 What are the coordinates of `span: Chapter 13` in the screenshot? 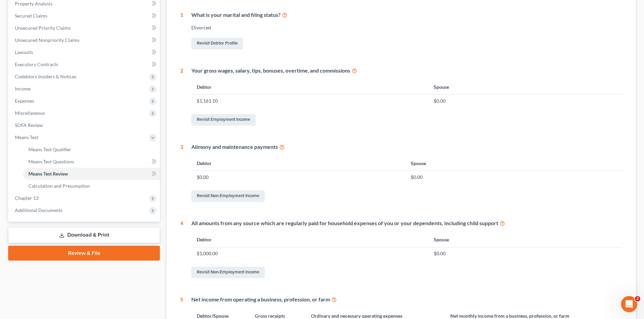 It's located at (27, 198).